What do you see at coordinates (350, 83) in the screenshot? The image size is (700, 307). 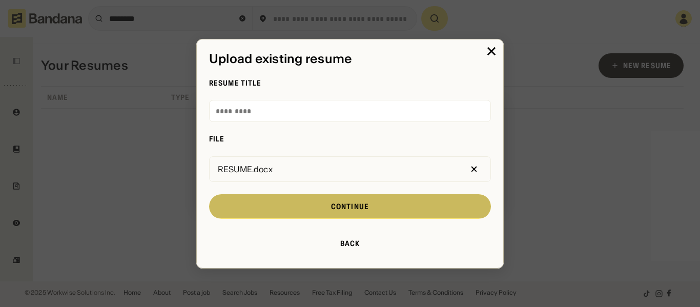 I see `div: Resume Title` at bounding box center [350, 83].